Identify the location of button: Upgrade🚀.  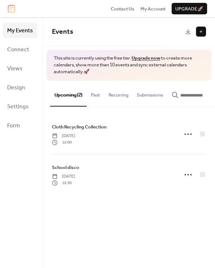
(189, 9).